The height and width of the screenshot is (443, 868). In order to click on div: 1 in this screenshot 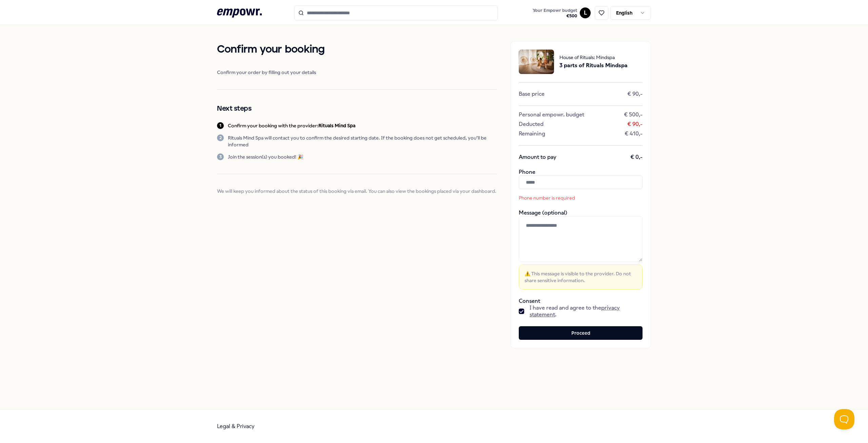, I will do `click(220, 126)`.